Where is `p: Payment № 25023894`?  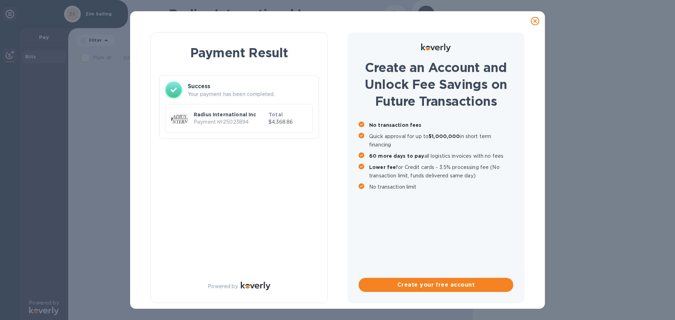 p: Payment № 25023894 is located at coordinates (229, 122).